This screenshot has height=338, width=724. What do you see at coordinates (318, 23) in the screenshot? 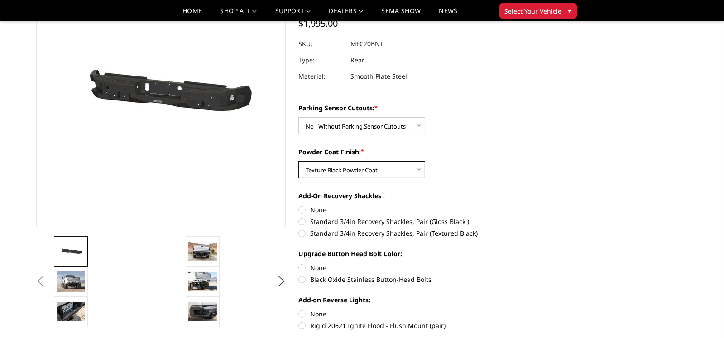
I see `span: $1,995.00` at bounding box center [318, 23].